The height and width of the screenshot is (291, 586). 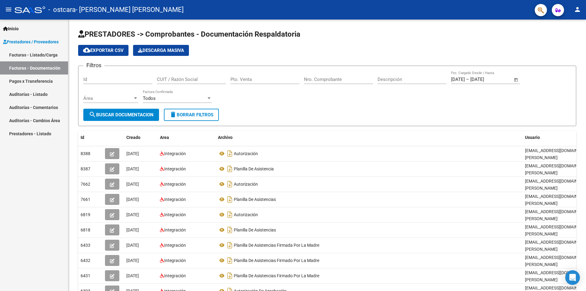 What do you see at coordinates (93, 115) in the screenshot?
I see `mat-icon: search` at bounding box center [93, 115].